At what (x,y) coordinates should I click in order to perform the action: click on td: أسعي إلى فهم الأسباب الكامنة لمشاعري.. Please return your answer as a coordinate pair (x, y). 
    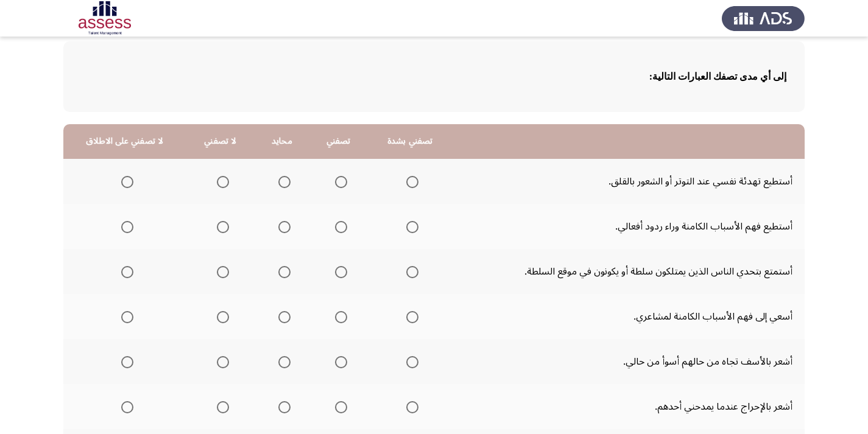
    Looking at the image, I should click on (628, 316).